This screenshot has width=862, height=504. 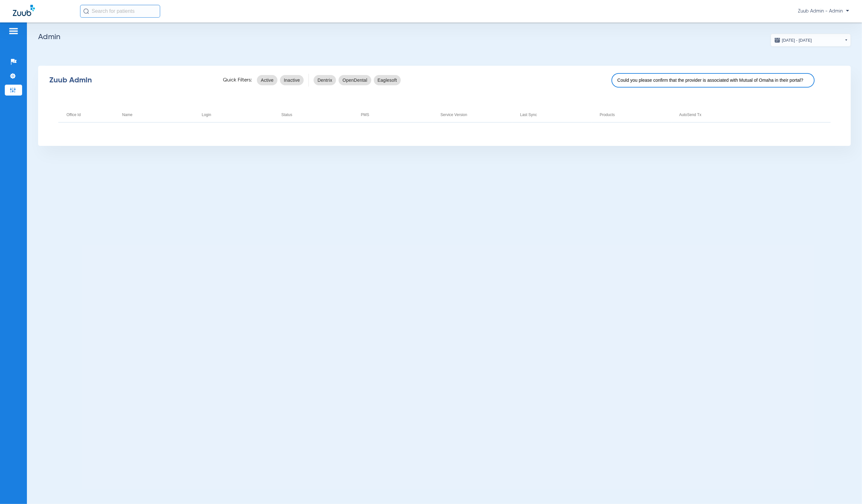 I want to click on img: Search Icon, so click(x=86, y=12).